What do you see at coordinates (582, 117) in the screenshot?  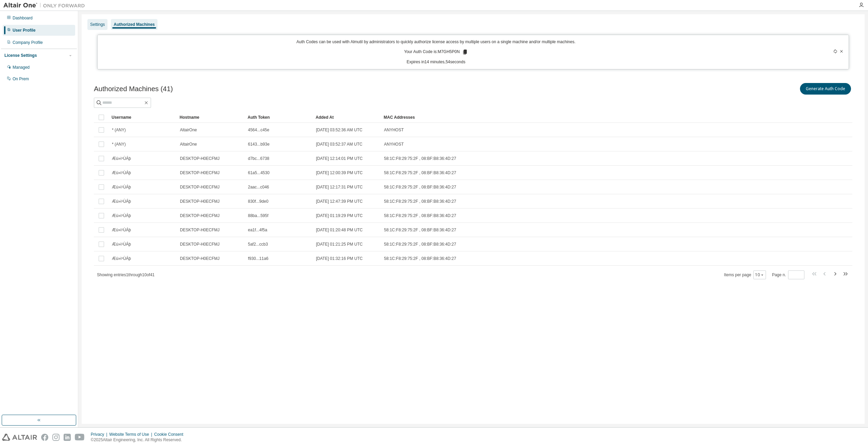 I see `div: MAC Addresses` at bounding box center [582, 117].